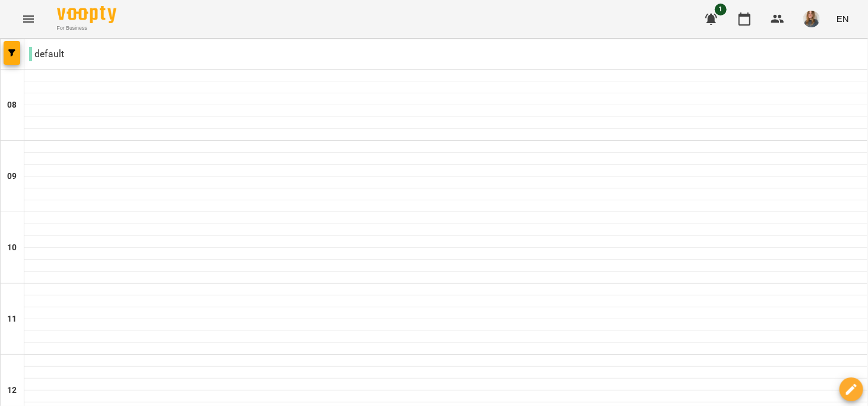  I want to click on span: 1, so click(720, 10).